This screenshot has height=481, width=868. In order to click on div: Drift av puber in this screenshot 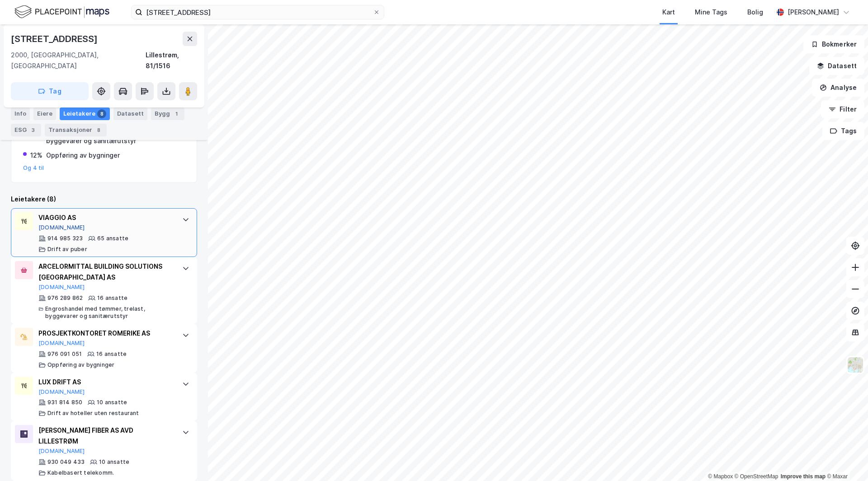, I will do `click(67, 249)`.